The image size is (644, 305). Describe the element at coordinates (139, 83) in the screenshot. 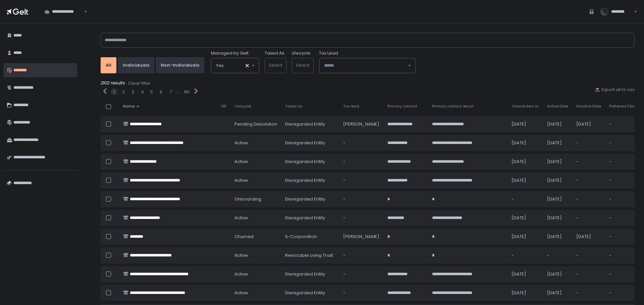

I see `button: Clear filter` at that location.